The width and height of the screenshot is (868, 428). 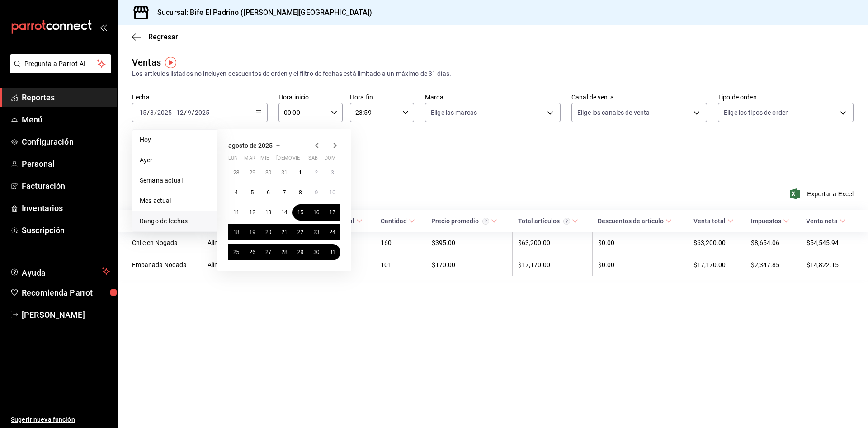 What do you see at coordinates (454, 113) in the screenshot?
I see `span: Elige las marcas` at bounding box center [454, 113].